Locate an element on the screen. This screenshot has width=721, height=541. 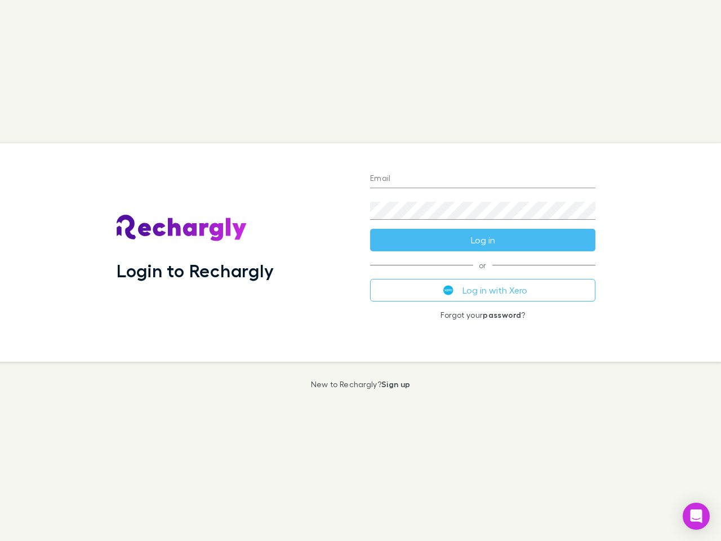
button: Log in with Xero is located at coordinates (483, 290).